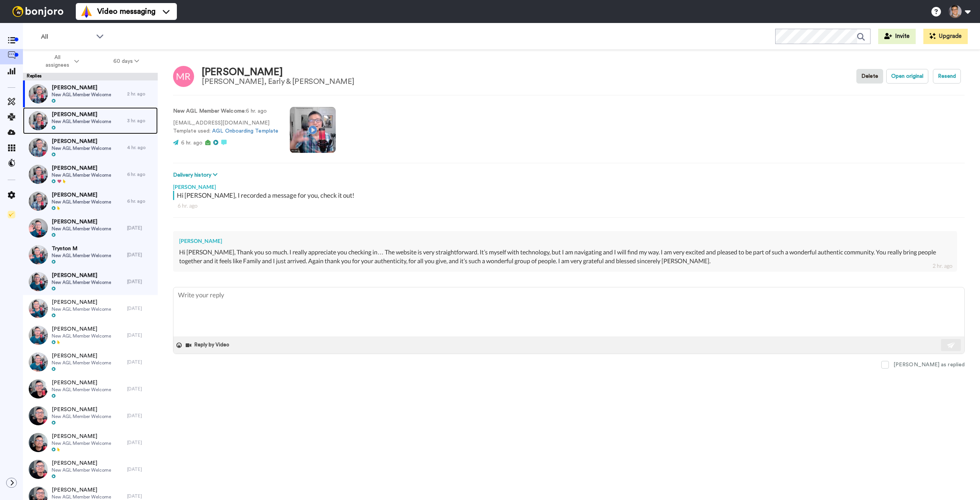  Describe the element at coordinates (192, 143) in the screenshot. I see `span: 6 hr. ago` at that location.